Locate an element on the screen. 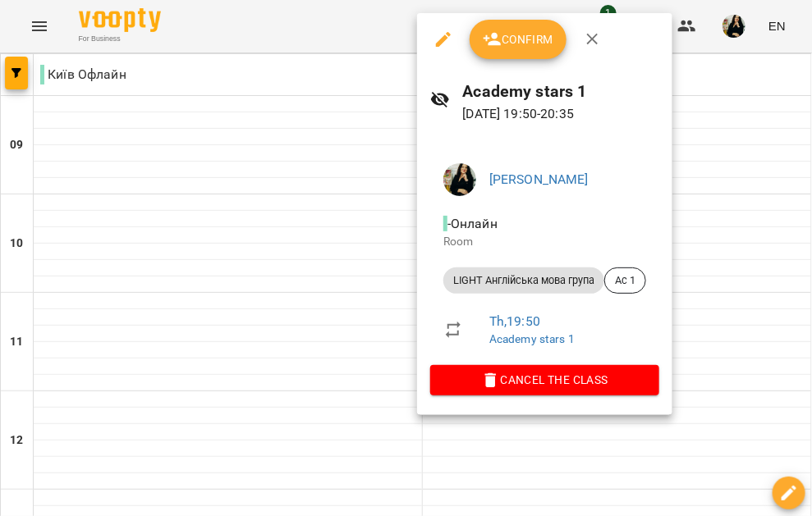 Image resolution: width=812 pixels, height=516 pixels. img: 5a716dbadec203ee96fd677978d7687f.jpg is located at coordinates (460, 180).